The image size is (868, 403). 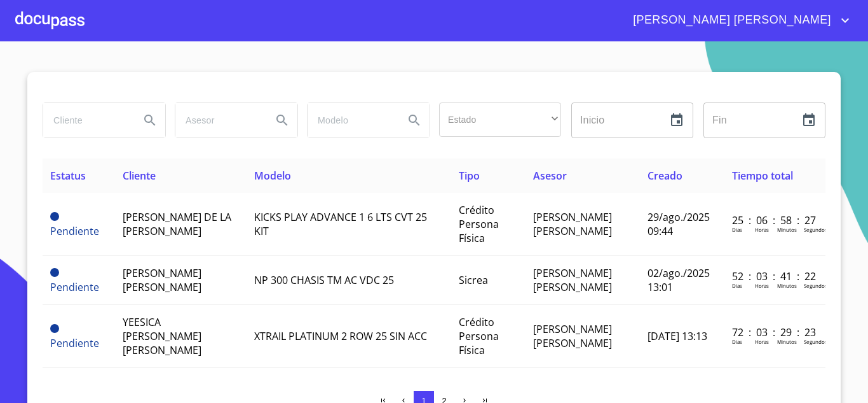 I want to click on p: 72 : 03 : 29 : 23, so click(x=774, y=332).